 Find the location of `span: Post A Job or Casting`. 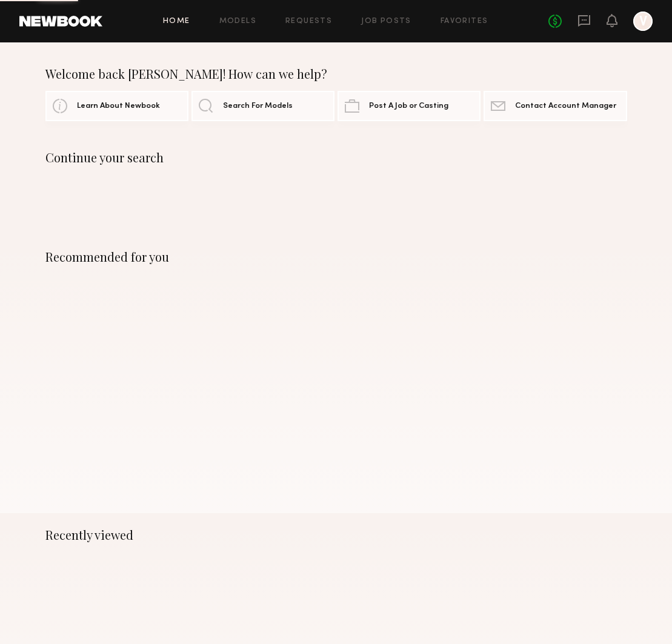

span: Post A Job or Casting is located at coordinates (408, 106).